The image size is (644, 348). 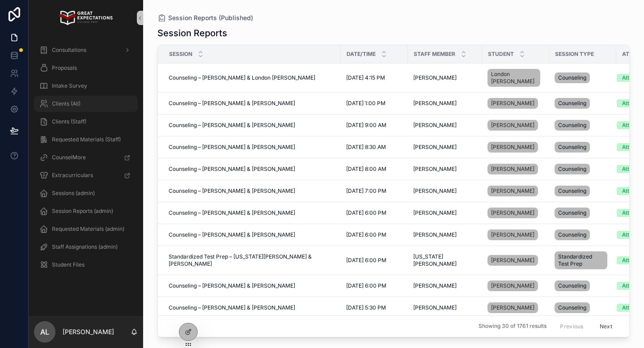 I want to click on a: Requested Materials (admin), so click(x=86, y=229).